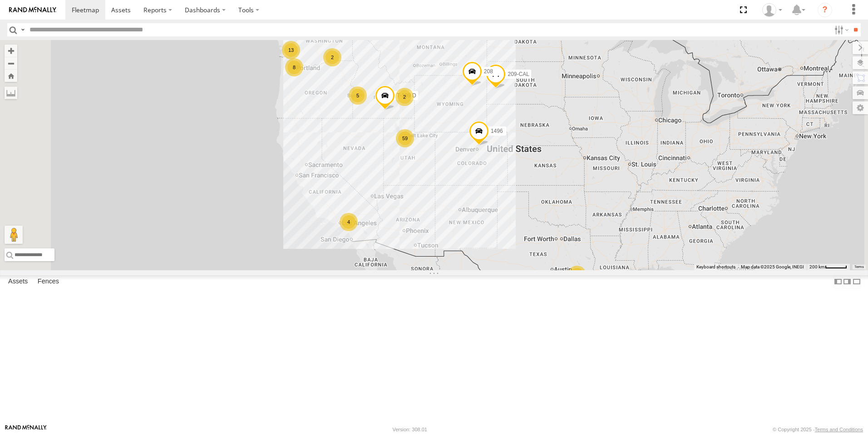 Image resolution: width=868 pixels, height=434 pixels. I want to click on label: Dock Summary Table to the Right, so click(847, 281).